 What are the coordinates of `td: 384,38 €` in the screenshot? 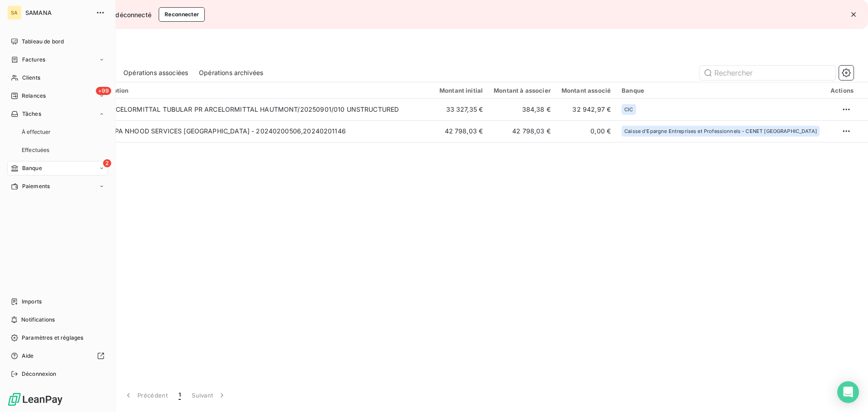 It's located at (522, 109).